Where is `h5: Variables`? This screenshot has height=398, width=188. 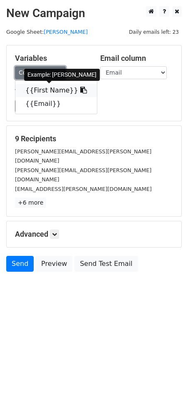 h5: Variables is located at coordinates (51, 58).